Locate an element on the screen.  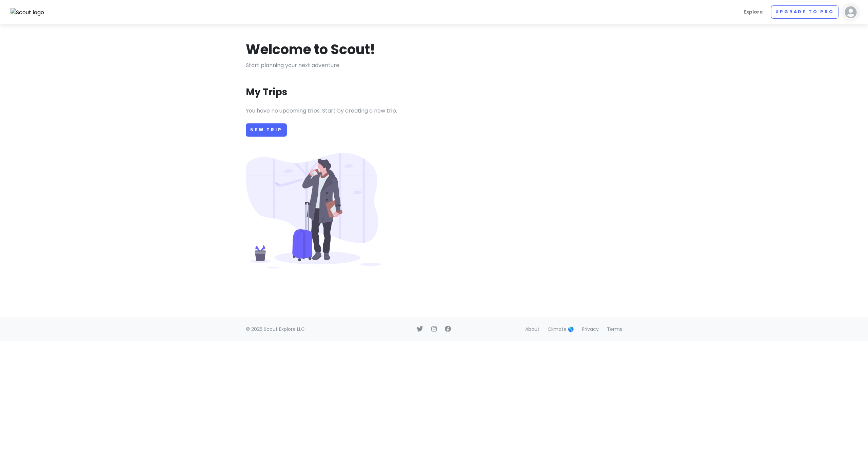
a: About is located at coordinates (532, 329).